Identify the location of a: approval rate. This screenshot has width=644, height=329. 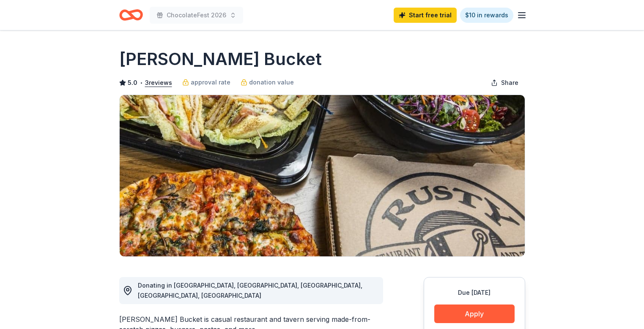
(206, 82).